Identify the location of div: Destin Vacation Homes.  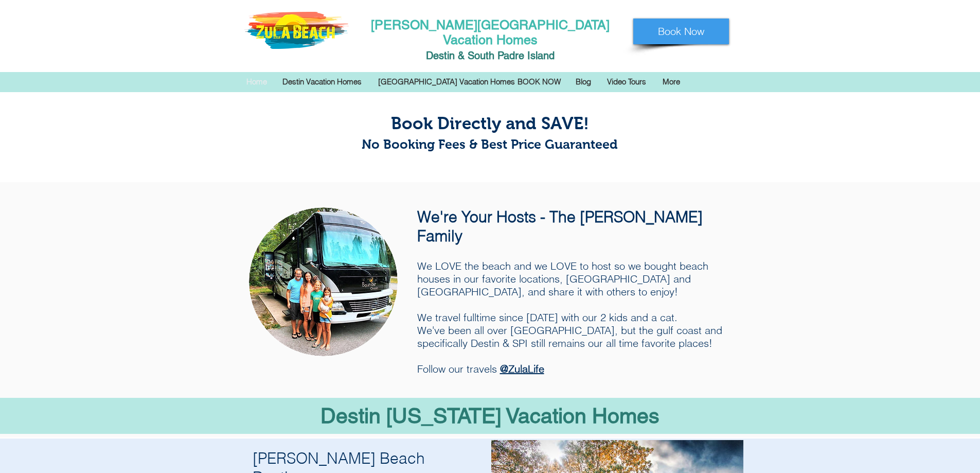
(323, 82).